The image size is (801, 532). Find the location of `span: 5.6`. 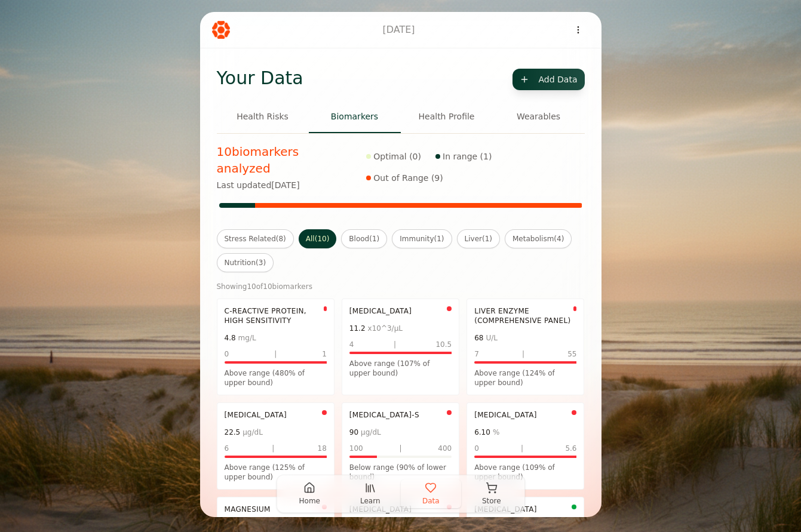

span: 5.6 is located at coordinates (571, 449).